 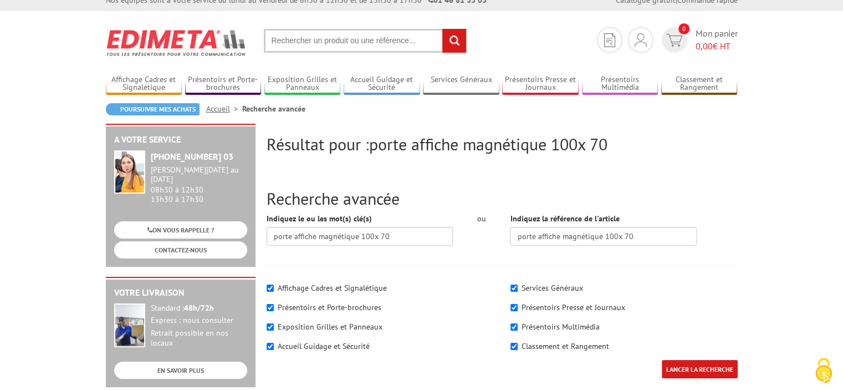 What do you see at coordinates (324, 346) in the screenshot?
I see `label: Accueil Guidage et Sécurité` at bounding box center [324, 346].